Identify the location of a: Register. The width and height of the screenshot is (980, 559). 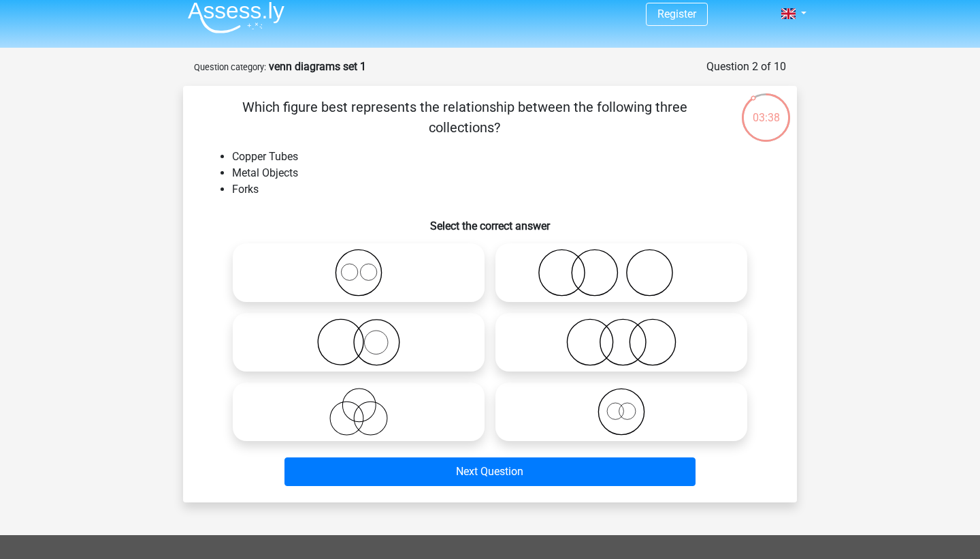
(677, 14).